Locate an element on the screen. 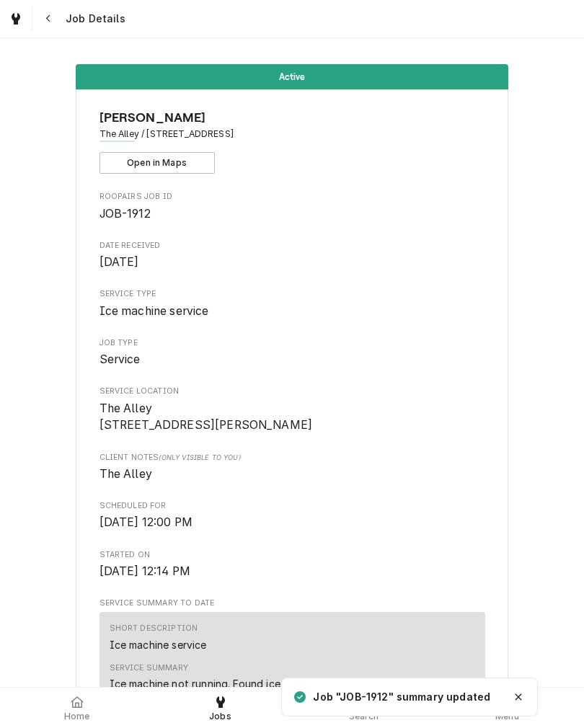 The height and width of the screenshot is (728, 584). div: Date Received is located at coordinates (292, 256).